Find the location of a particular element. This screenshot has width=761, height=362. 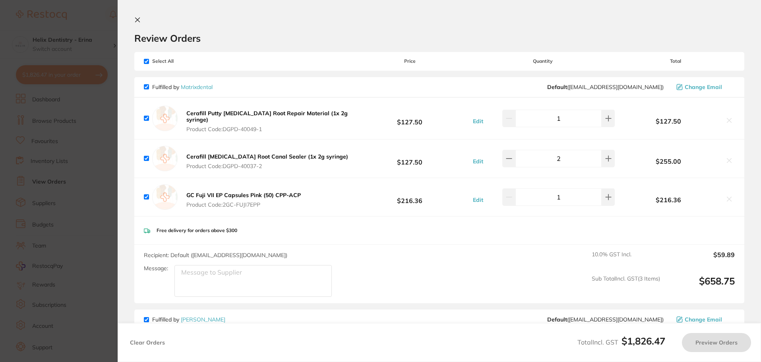

label: Message: is located at coordinates (156, 268).